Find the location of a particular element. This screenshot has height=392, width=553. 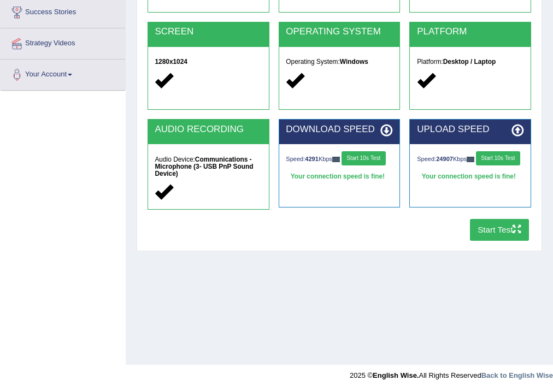

h2: UPLOAD SPEED is located at coordinates (470, 129).